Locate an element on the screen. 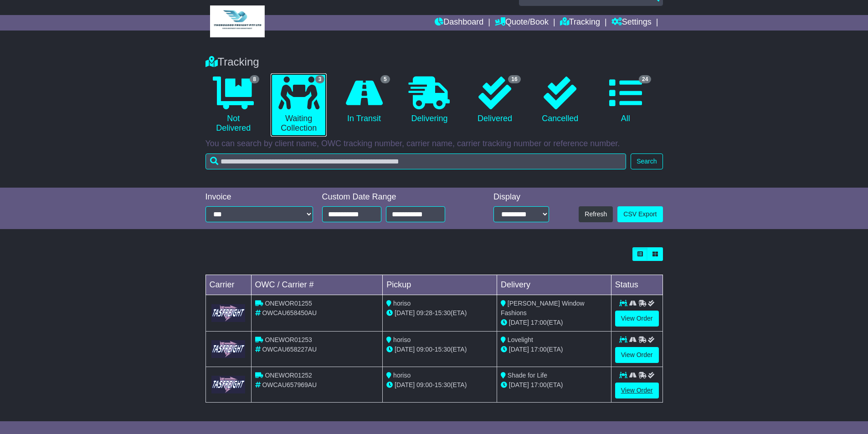  div: Tracking is located at coordinates (434, 62).